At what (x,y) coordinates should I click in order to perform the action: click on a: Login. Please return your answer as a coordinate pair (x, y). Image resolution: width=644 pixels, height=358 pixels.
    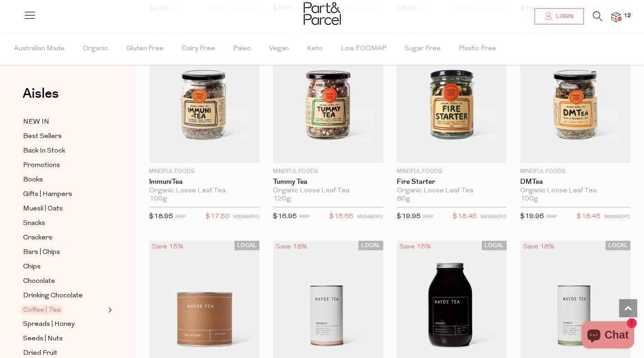
    Looking at the image, I should click on (559, 16).